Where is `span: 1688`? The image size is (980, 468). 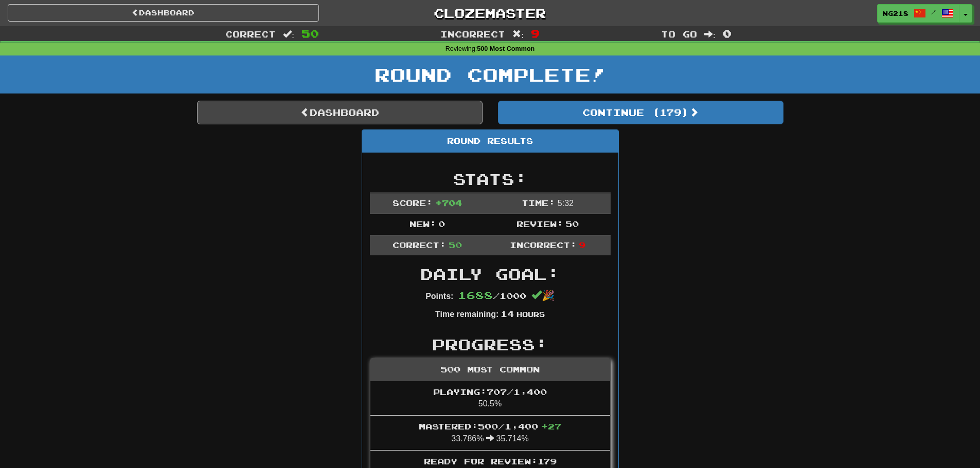 span: 1688 is located at coordinates (475, 295).